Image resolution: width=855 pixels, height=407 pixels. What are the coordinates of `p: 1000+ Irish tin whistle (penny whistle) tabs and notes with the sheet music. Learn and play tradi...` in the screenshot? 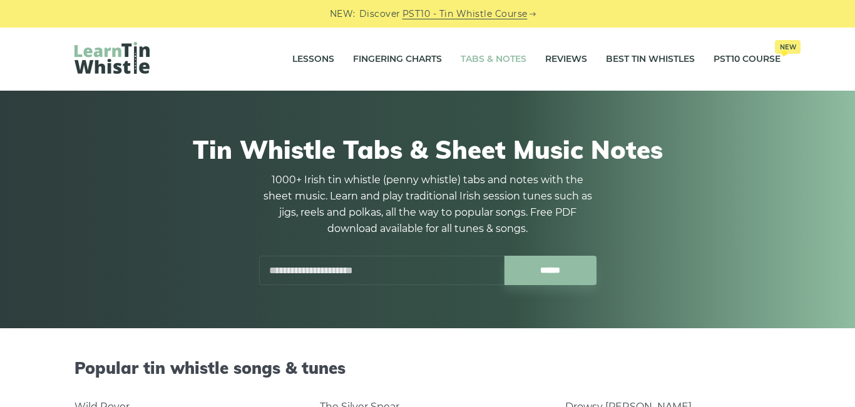 It's located at (427, 205).